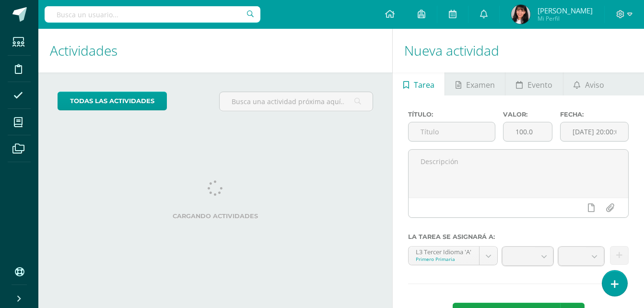 The image size is (644, 308). Describe the element at coordinates (452, 131) in the screenshot. I see `input: Título` at that location.